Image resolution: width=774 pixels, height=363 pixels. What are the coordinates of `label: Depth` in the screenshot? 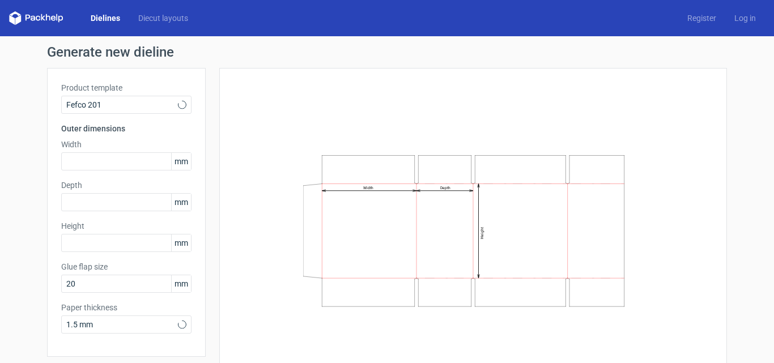 It's located at (126, 185).